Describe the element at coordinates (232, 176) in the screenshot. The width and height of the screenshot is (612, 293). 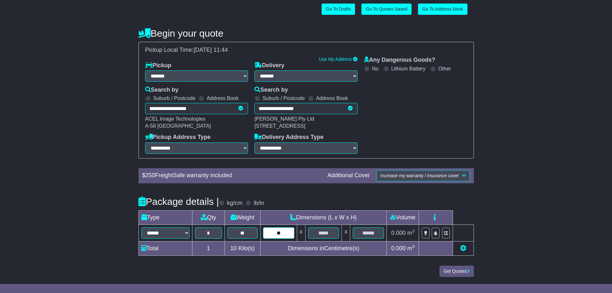
I see `div: $ FreightSafe warranty included` at that location.